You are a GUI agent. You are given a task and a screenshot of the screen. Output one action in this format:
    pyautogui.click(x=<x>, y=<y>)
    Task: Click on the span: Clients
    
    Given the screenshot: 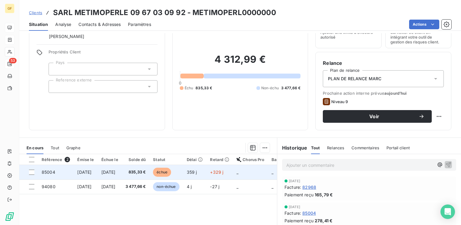 What is the action you would take?
    pyautogui.click(x=36, y=13)
    